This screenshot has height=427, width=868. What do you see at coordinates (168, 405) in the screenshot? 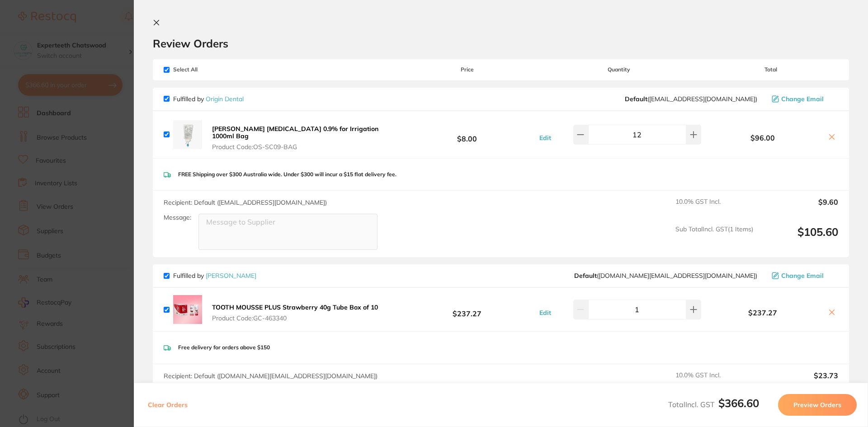
I see `button: Clear Orders` at bounding box center [168, 405].